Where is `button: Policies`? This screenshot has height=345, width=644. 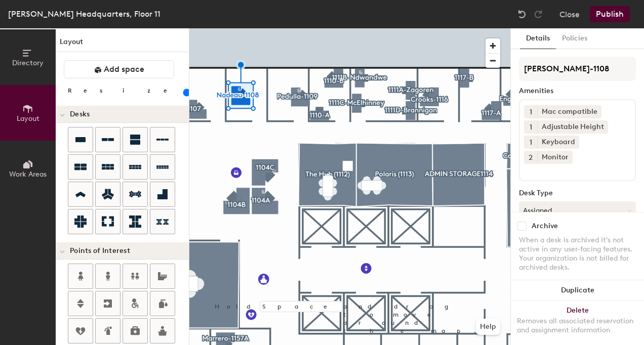
button: Policies is located at coordinates (574, 38).